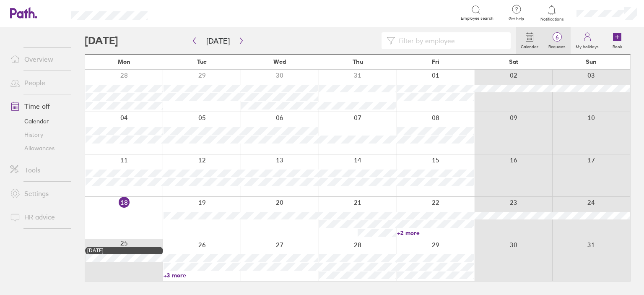  What do you see at coordinates (37, 83) in the screenshot?
I see `a: People` at bounding box center [37, 83].